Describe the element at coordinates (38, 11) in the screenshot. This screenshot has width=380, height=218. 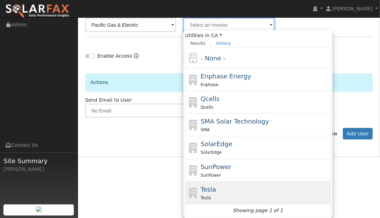
I see `img: SolarFax` at that location.